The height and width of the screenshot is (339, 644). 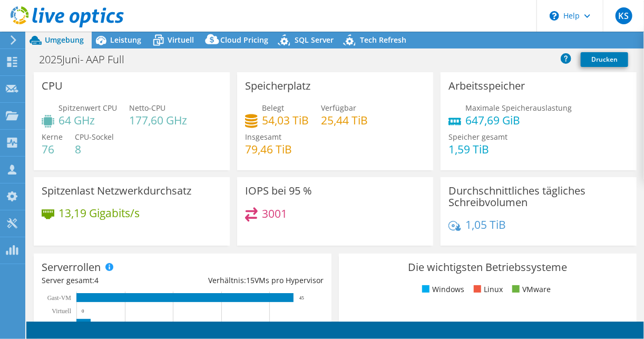 What do you see at coordinates (519, 108) in the screenshot?
I see `span: Maximale Speicherauslastung` at bounding box center [519, 108].